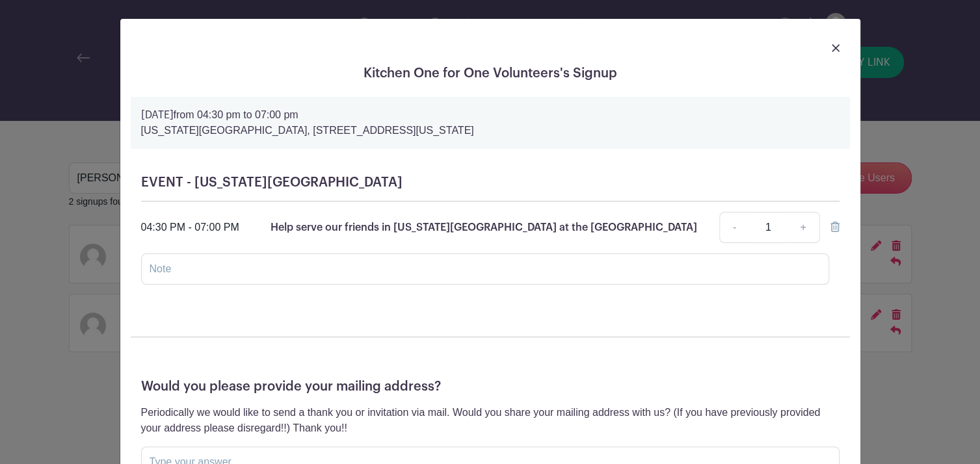 This screenshot has height=464, width=980. Describe the element at coordinates (490, 387) in the screenshot. I see `h5: Would you please provide your mailing address?` at that location.